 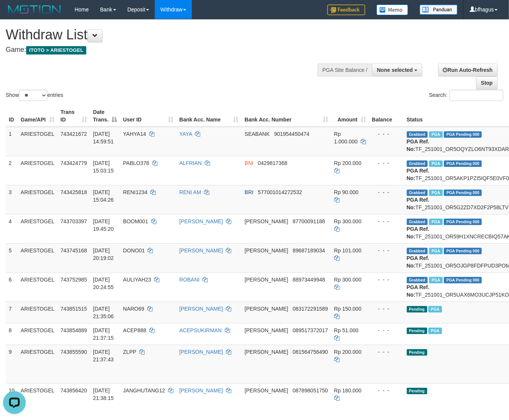 What do you see at coordinates (74, 308) in the screenshot?
I see `span: 743851515` at bounding box center [74, 308].